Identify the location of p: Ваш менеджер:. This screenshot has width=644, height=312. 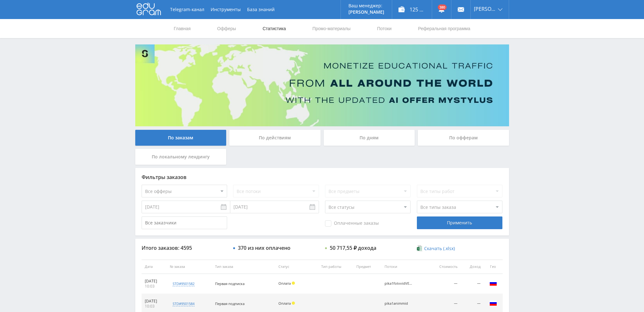
(366, 6).